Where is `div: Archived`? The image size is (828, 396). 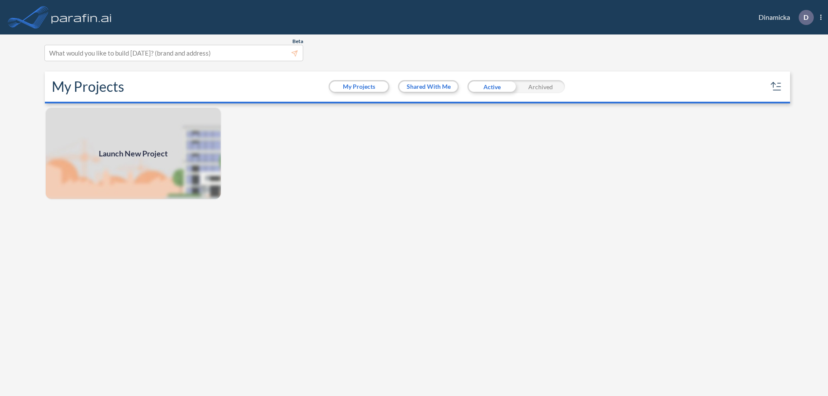 div: Archived is located at coordinates (540, 87).